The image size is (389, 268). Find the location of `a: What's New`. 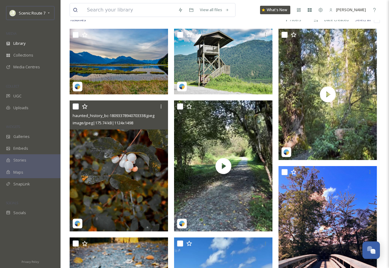

a: What's New is located at coordinates (275, 10).